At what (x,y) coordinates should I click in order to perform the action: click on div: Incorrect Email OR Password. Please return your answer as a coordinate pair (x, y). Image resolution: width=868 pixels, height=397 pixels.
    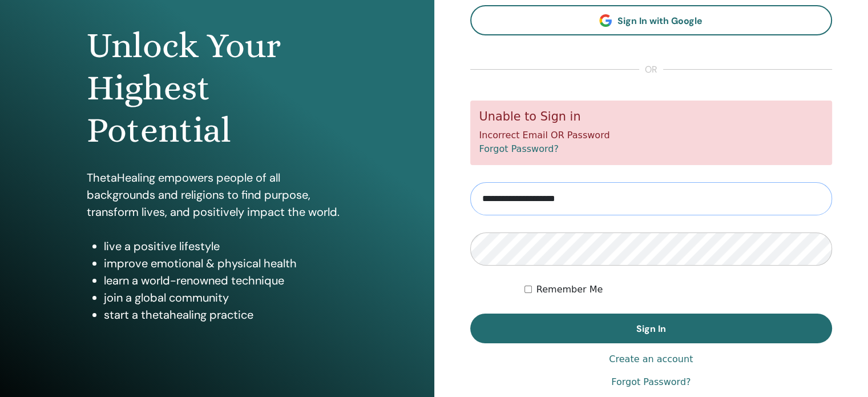
    Looking at the image, I should click on (651, 132).